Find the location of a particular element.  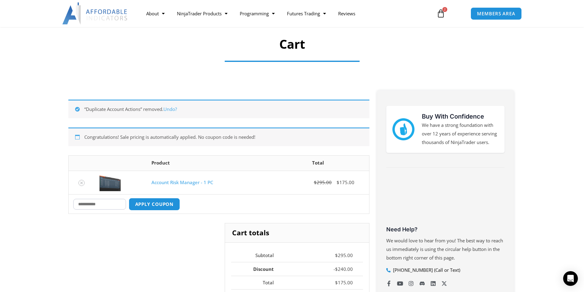

h2: Cart totals is located at coordinates (297, 233).